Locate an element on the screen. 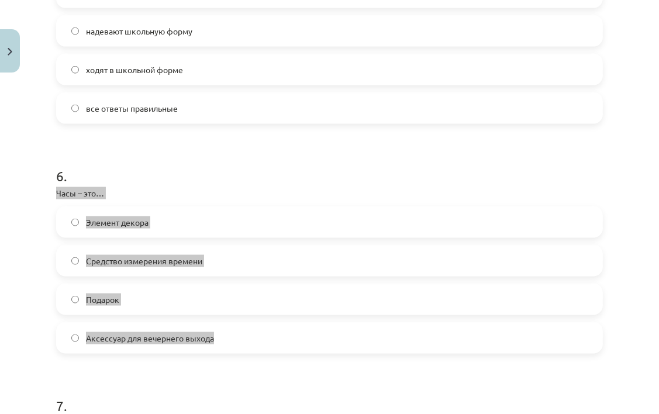 This screenshot has width=659, height=414. span: все ответы правильные is located at coordinates (132, 108).